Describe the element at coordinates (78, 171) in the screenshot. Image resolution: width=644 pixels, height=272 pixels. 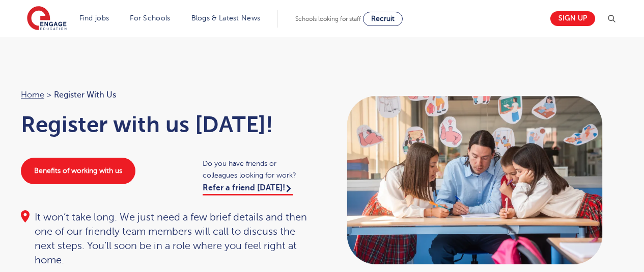
I see `a: Benefits of working with us` at that location.